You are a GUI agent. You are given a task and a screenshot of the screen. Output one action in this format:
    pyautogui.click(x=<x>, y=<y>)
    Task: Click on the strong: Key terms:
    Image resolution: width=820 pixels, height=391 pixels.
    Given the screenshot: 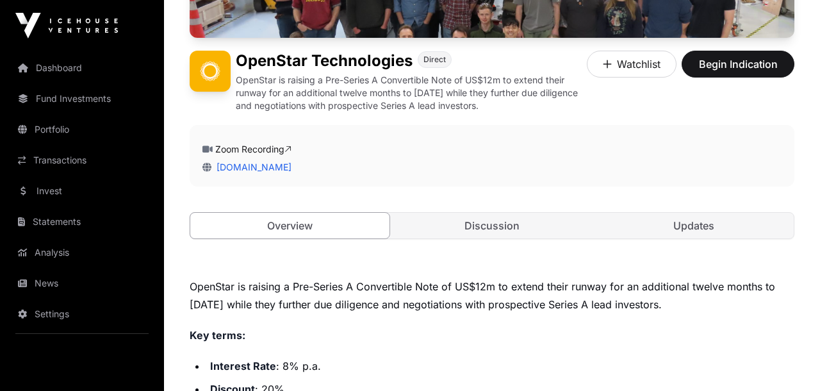 What is the action you would take?
    pyautogui.click(x=217, y=335)
    